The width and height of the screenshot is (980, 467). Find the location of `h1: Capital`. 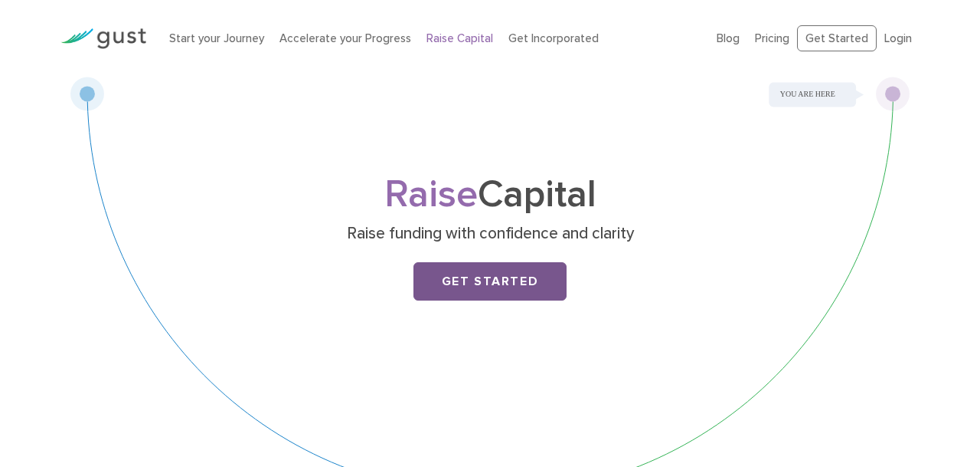

h1: Capital is located at coordinates (490, 194).